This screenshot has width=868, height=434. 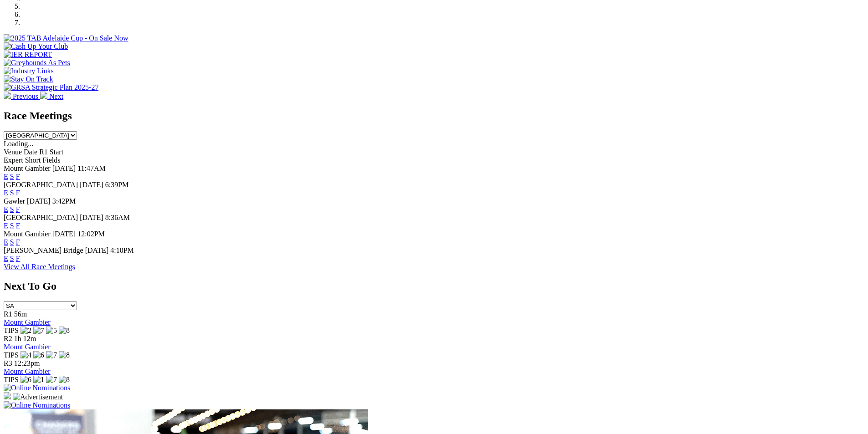 What do you see at coordinates (122, 250) in the screenshot?
I see `span: 4:10PM` at bounding box center [122, 250].